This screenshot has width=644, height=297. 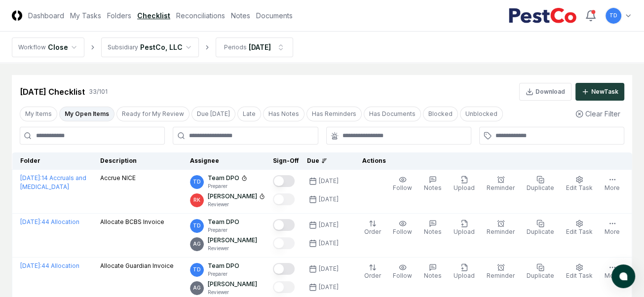 I want to click on img: PestCo logo, so click(x=543, y=16).